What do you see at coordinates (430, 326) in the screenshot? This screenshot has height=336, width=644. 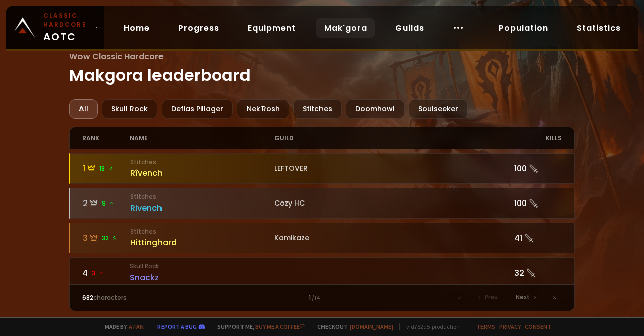 I see `span: v. d752d5 - production` at bounding box center [430, 326].